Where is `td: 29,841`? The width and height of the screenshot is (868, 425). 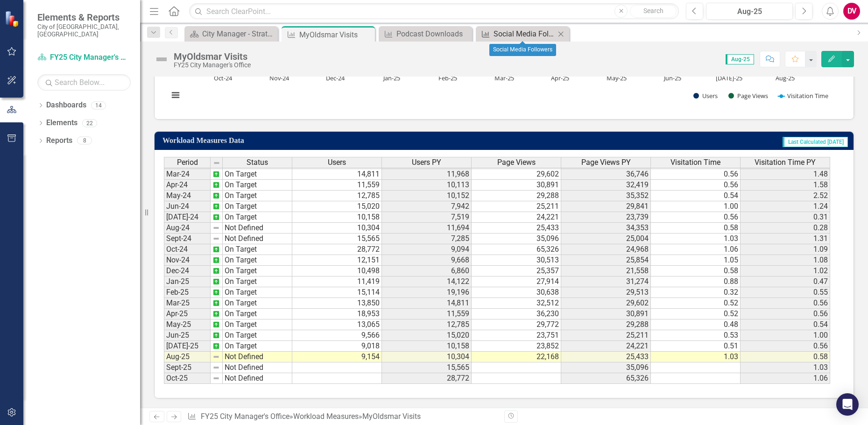
td: 29,841 is located at coordinates (606, 206).